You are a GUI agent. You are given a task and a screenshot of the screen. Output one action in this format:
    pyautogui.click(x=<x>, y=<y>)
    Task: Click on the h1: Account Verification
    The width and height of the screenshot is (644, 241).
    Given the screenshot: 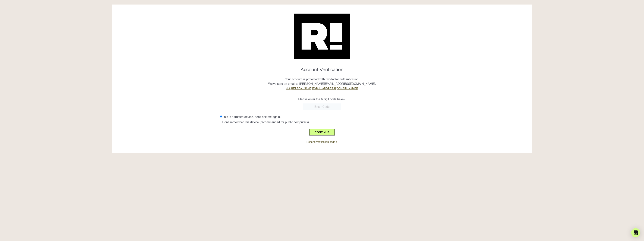 What is the action you would take?
    pyautogui.click(x=322, y=68)
    